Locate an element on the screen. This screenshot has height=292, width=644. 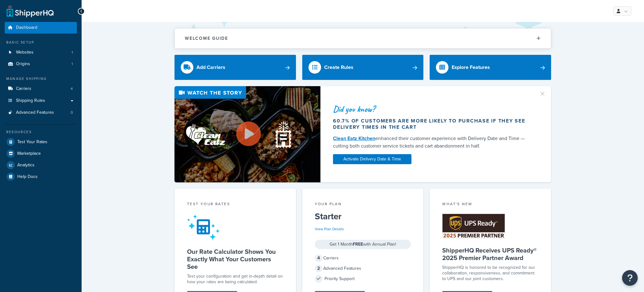
a: Websites1 is located at coordinates (41, 53).